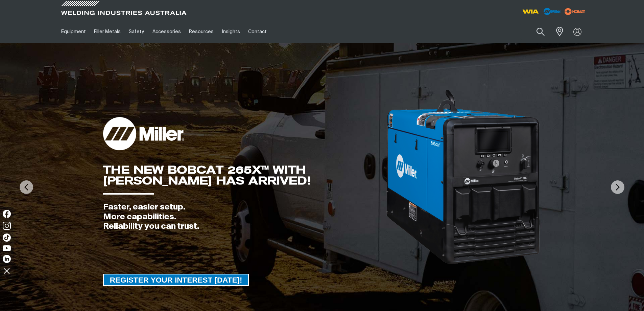 This screenshot has width=644, height=311. I want to click on a: Filler Metals, so click(107, 32).